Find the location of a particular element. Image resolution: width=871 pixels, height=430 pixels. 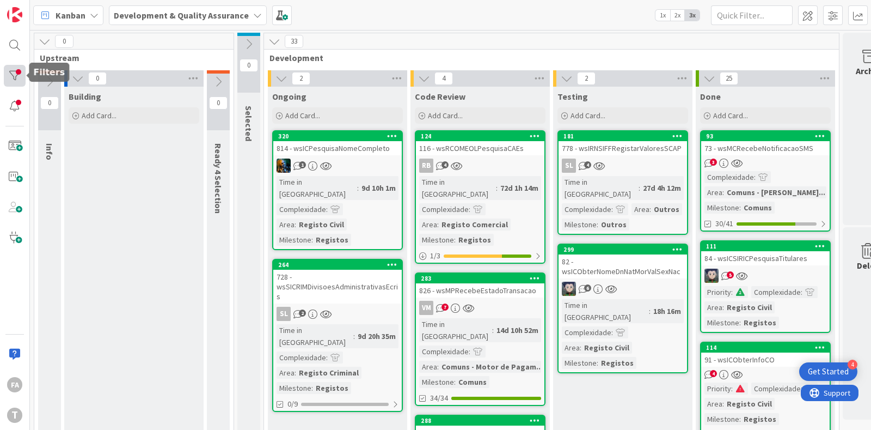

div: 264728 - wsSICRIMDivisoesAdministrativasEcris is located at coordinates (338, 282).